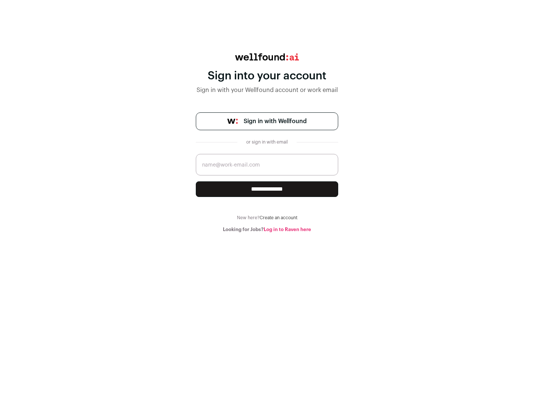 The height and width of the screenshot is (408, 534). What do you see at coordinates (267, 229) in the screenshot?
I see `div: Looking for Jobs?` at bounding box center [267, 229].